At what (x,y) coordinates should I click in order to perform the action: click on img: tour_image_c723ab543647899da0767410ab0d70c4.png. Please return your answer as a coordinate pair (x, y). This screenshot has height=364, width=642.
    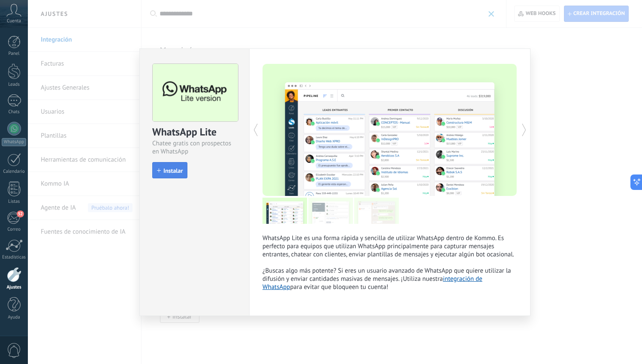
    Looking at the image, I should click on (331, 211).